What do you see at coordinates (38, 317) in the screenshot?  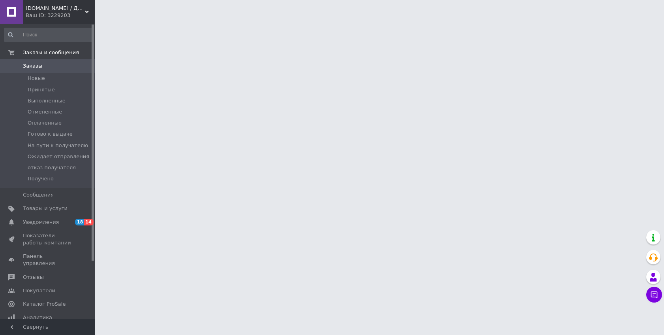 I see `span: Аналитика` at bounding box center [38, 317].